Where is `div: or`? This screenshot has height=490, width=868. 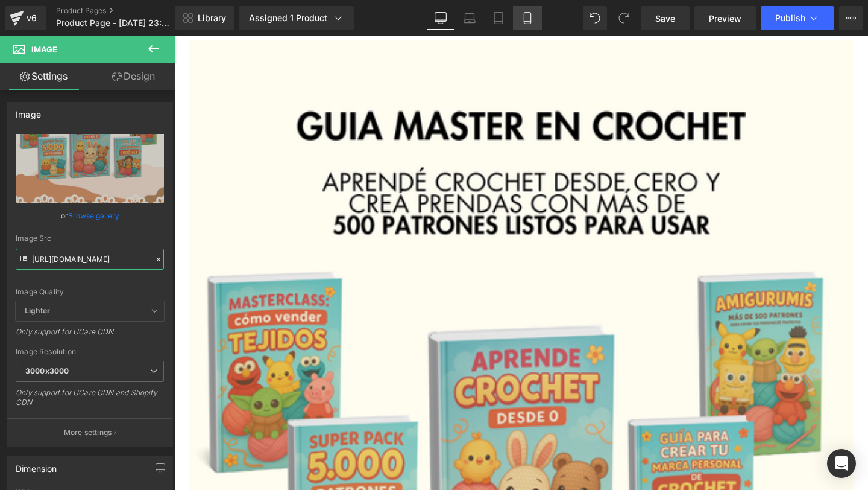 div: or is located at coordinates (89, 215).